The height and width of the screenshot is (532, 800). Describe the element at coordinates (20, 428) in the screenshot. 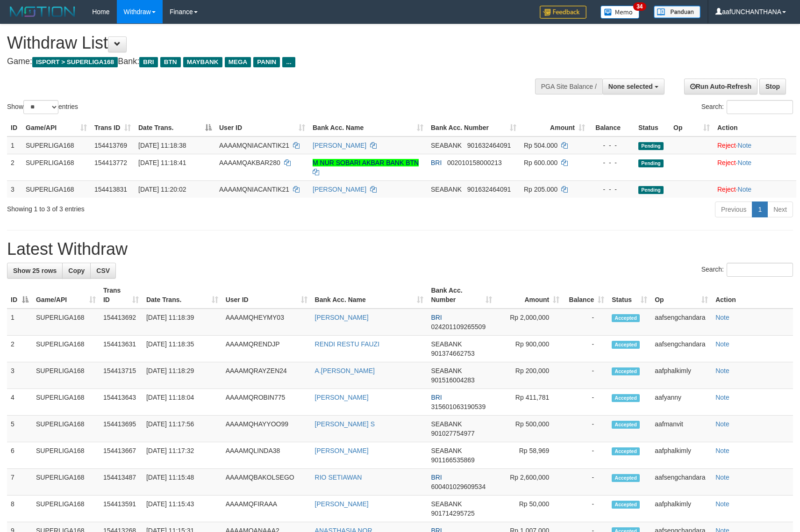

I see `td: 5` at that location.